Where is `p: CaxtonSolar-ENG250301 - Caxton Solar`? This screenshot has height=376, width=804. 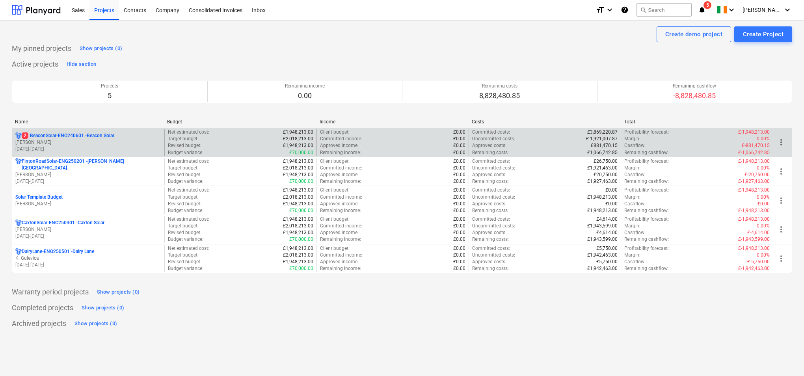
p: CaxtonSolar-ENG250301 - Caxton Solar is located at coordinates (63, 223).